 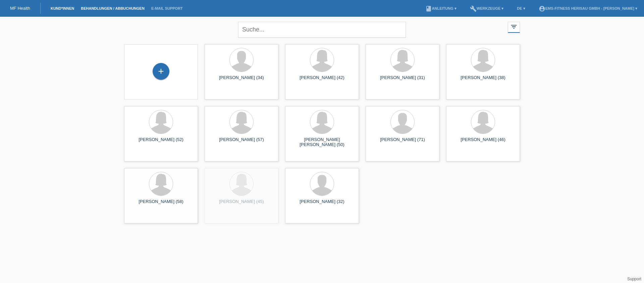 I want to click on i: filter_list, so click(x=514, y=27).